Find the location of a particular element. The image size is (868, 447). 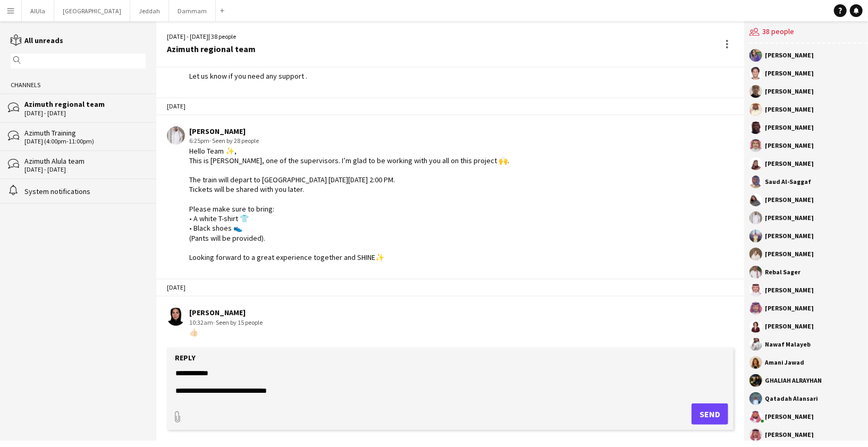

div: Nawaf Malayeb is located at coordinates (788, 344).